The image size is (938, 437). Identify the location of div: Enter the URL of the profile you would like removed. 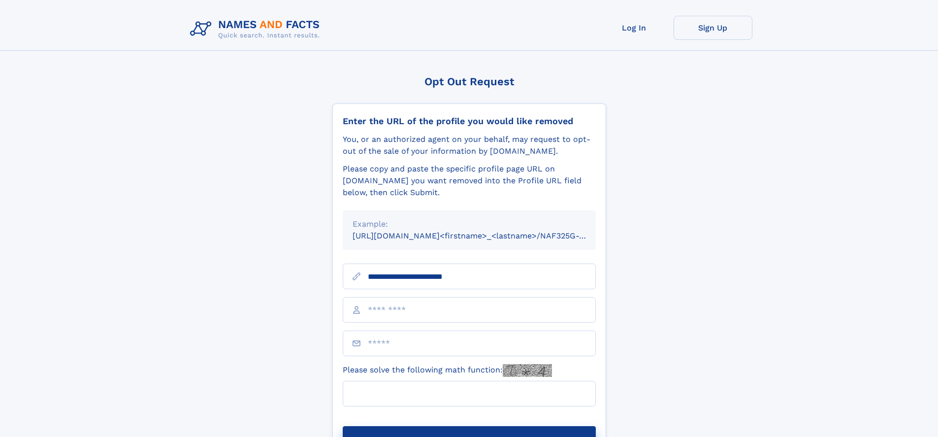
(469, 121).